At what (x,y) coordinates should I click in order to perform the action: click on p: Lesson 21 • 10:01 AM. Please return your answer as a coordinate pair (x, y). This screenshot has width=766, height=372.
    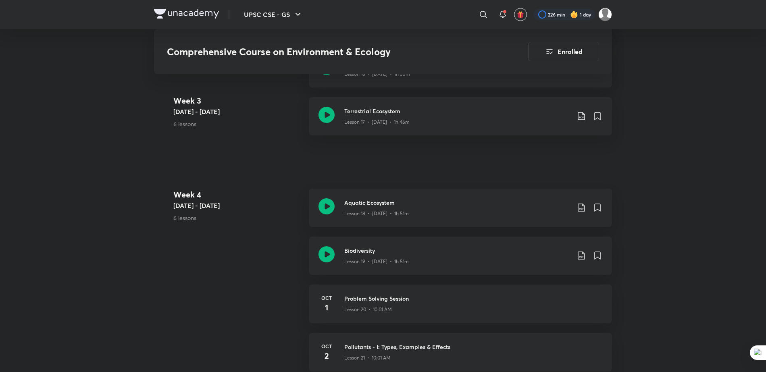
    Looking at the image, I should click on (367, 358).